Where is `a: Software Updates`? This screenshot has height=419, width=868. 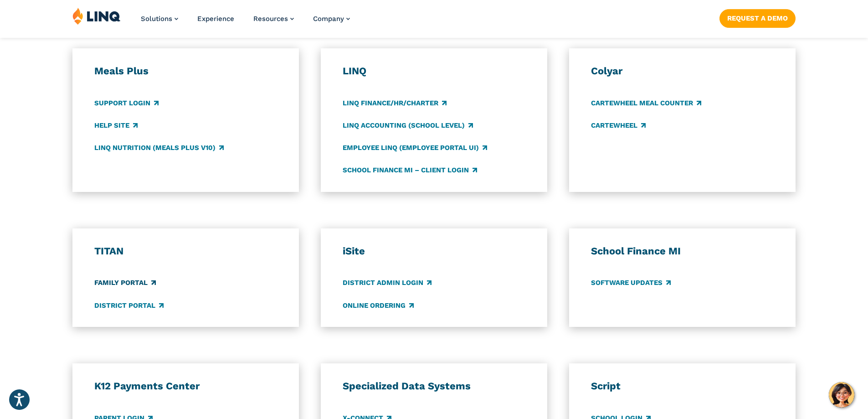 a: Software Updates is located at coordinates (630, 283).